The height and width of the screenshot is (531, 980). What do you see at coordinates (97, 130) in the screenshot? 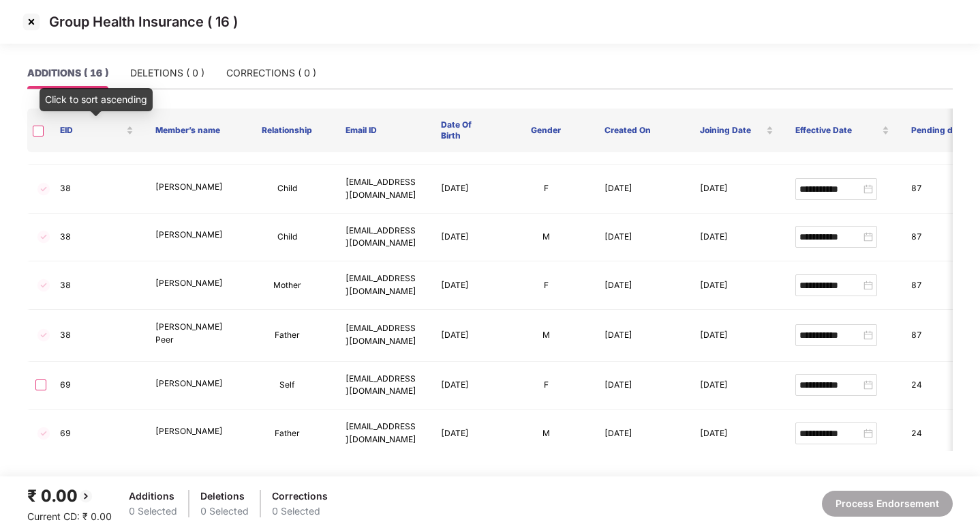
I see `th: EID` at bounding box center [97, 130].